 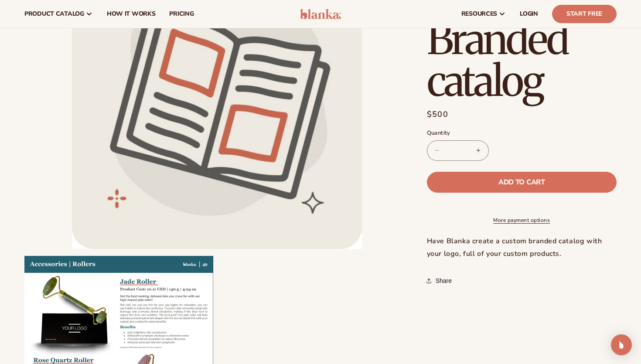 What do you see at coordinates (441, 281) in the screenshot?
I see `button: Share` at bounding box center [441, 281].